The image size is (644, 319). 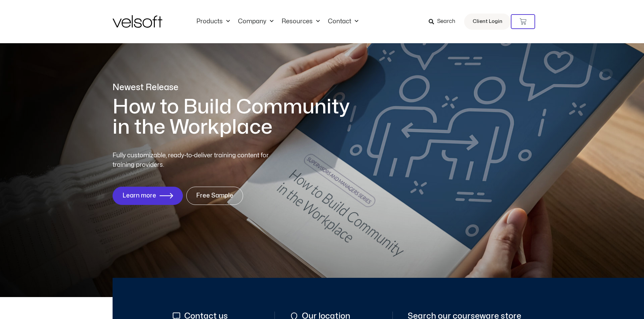 What do you see at coordinates (148, 196) in the screenshot?
I see `a: Learn more` at bounding box center [148, 196].